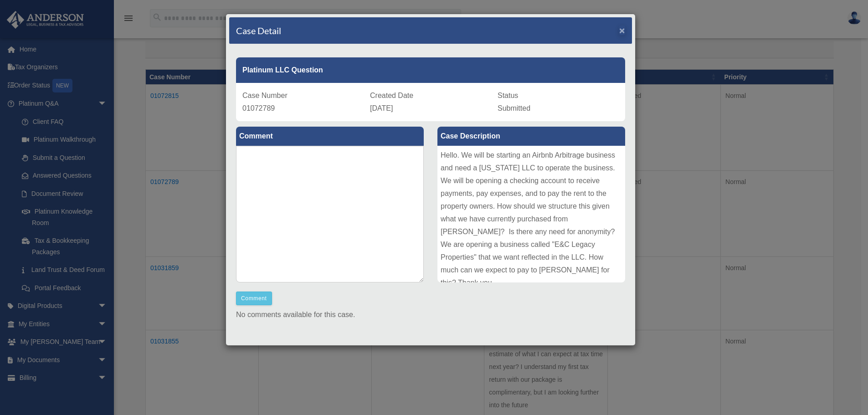 This screenshot has height=415, width=868. Describe the element at coordinates (258, 31) in the screenshot. I see `h4: Case Detail` at that location.